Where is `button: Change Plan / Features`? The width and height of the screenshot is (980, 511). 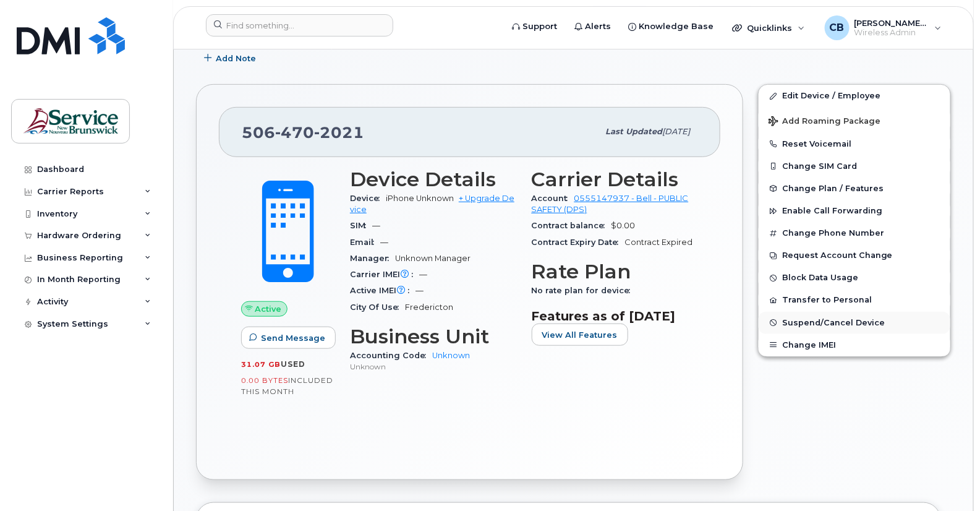
button: Change Plan / Features is located at coordinates (854, 188).